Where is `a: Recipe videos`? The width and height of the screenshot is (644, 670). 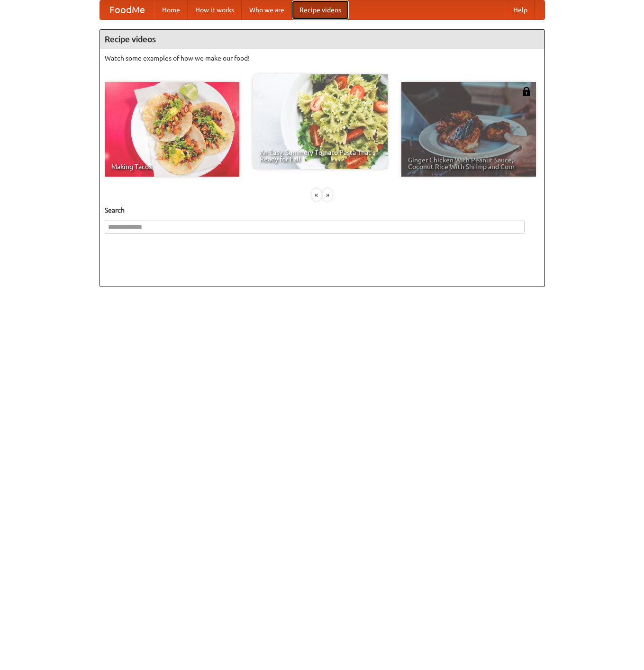 a: Recipe videos is located at coordinates (320, 10).